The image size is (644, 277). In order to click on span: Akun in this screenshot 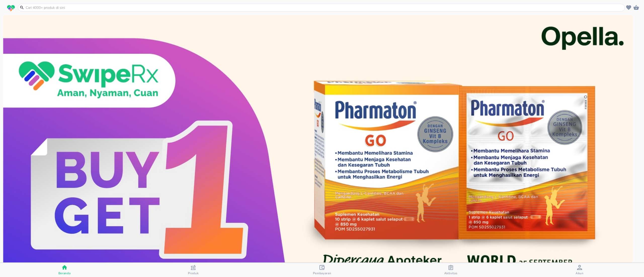, I will do `click(580, 273)`.